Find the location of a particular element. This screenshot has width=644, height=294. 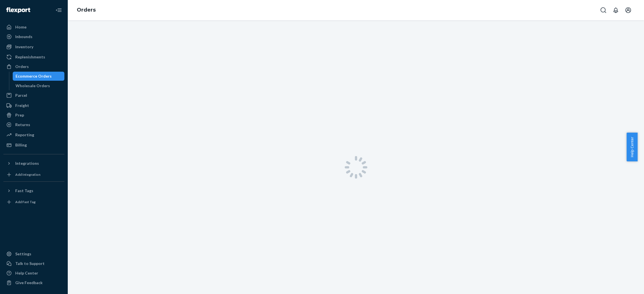

a: Billing is located at coordinates (34, 145).